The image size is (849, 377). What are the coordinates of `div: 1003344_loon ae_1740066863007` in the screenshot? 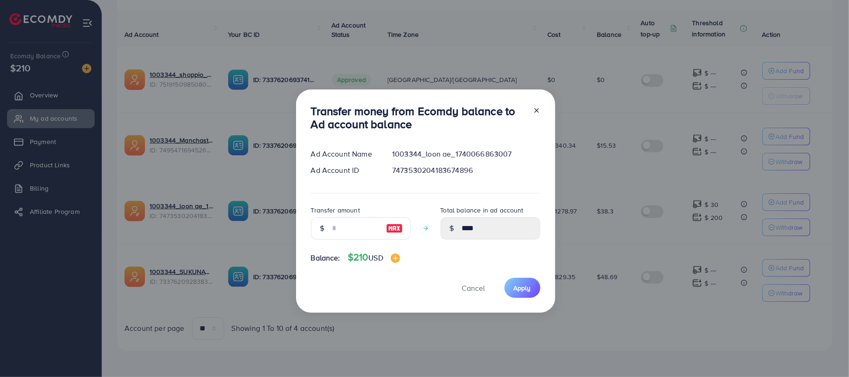 It's located at (466, 154).